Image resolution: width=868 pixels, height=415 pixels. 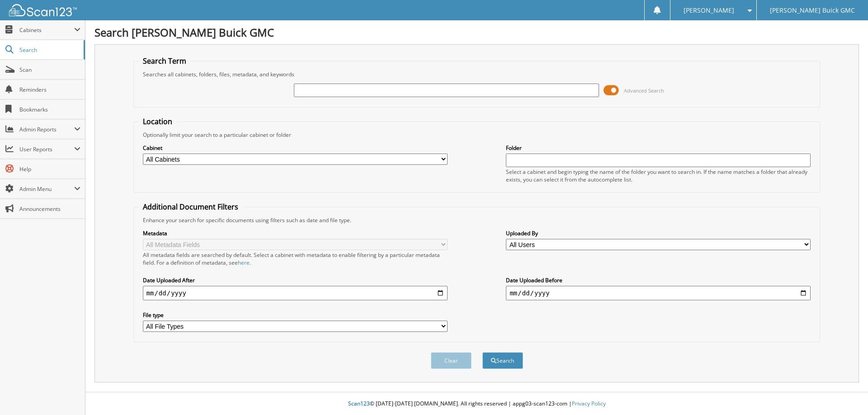 I want to click on span: Admin Reports, so click(x=46, y=129).